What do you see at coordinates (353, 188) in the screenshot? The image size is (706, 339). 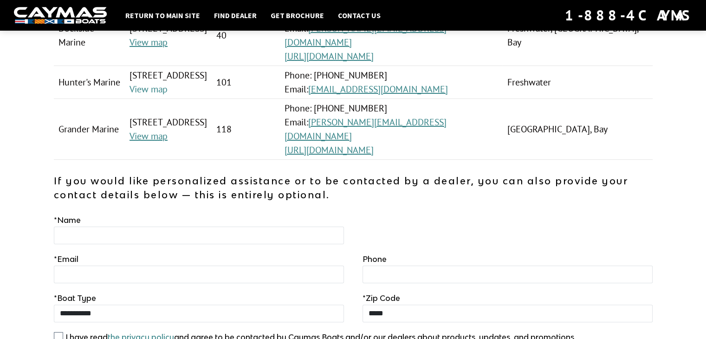 I see `p: If you would like personalized assistance or to be contacted by a dealer, you can also provide yo...` at bounding box center [353, 188].